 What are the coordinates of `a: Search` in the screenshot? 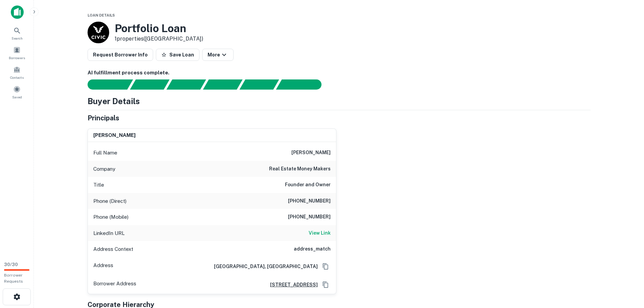 It's located at (17, 33).